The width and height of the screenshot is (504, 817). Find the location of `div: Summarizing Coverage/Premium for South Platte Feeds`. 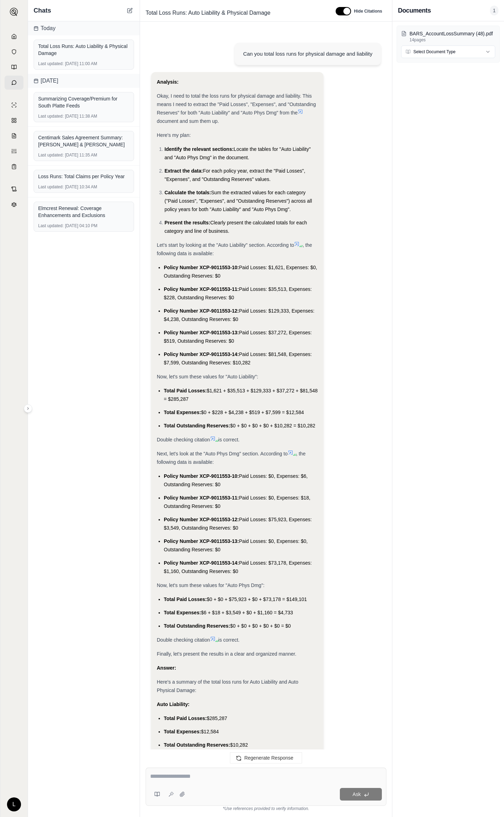

div: Summarizing Coverage/Premium for South Platte Feeds is located at coordinates (84, 102).